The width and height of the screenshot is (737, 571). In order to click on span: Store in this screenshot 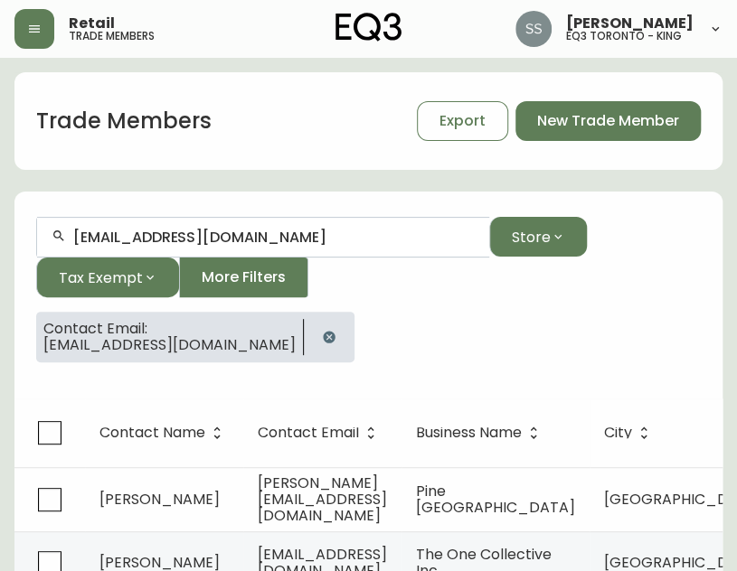, I will do `click(531, 237)`.